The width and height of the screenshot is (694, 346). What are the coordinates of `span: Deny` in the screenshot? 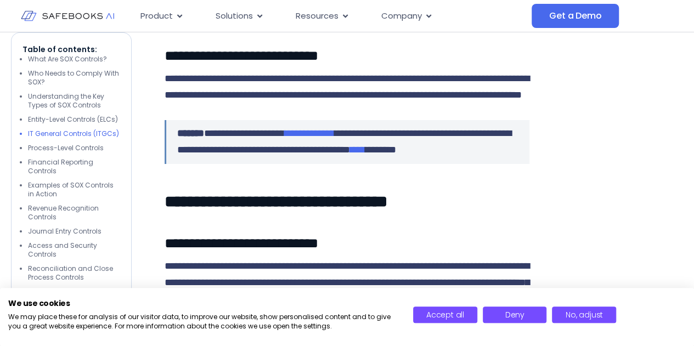 It's located at (514, 315).